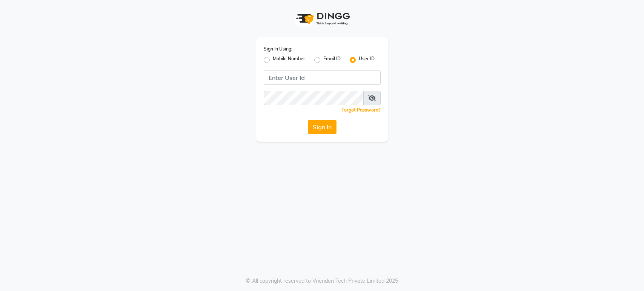 This screenshot has width=644, height=291. What do you see at coordinates (322, 127) in the screenshot?
I see `button: Sign In` at bounding box center [322, 127].